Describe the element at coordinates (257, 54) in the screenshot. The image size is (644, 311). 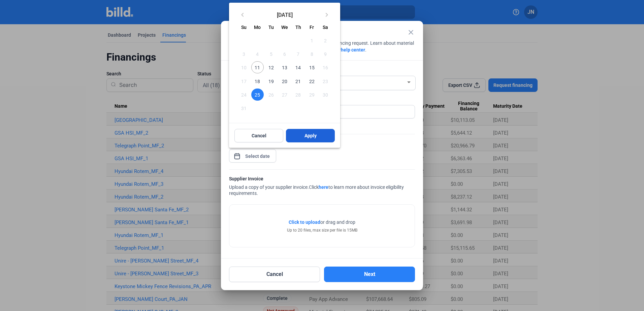
I see `button: August 4, 2025` at that location.